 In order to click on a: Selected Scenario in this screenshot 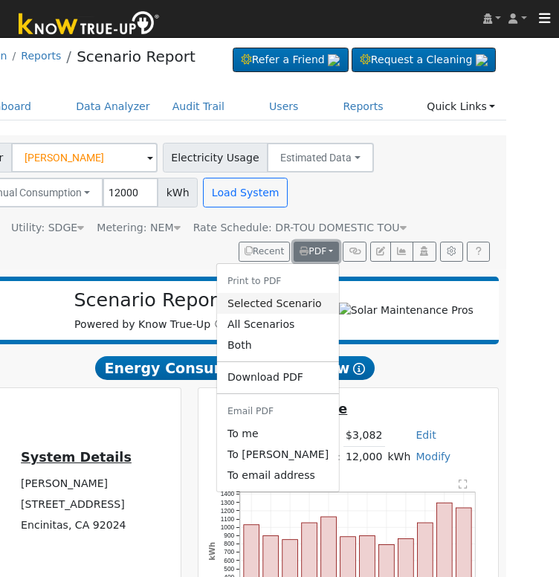, I will do `click(278, 303)`.